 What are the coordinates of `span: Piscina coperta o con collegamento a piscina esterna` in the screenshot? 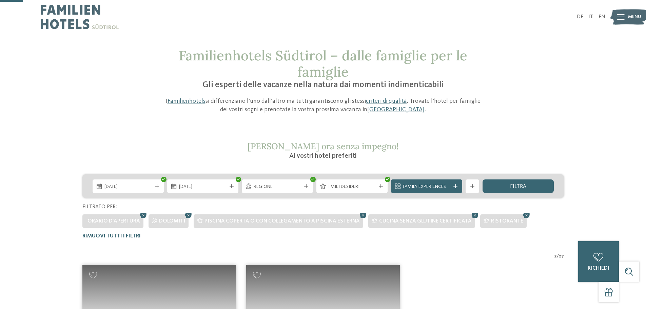 It's located at (282, 221).